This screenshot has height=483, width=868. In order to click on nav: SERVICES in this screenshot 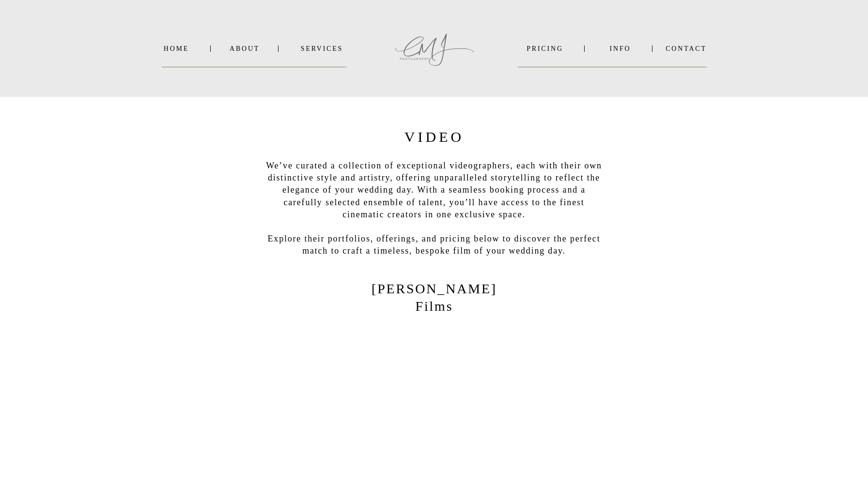, I will do `click(322, 49)`.